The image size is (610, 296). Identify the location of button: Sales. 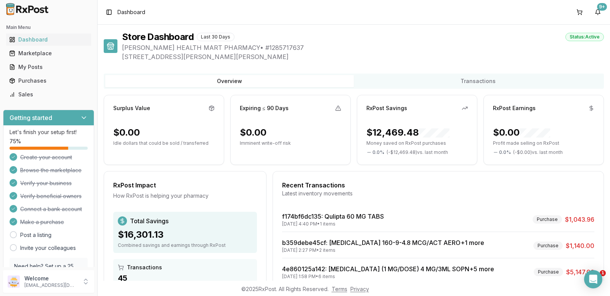
(48, 95).